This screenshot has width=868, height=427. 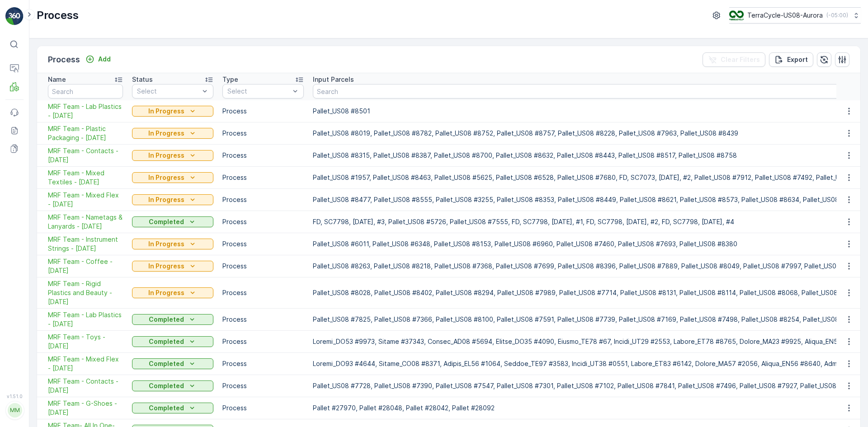 I want to click on a: MRF Team - Contacts - 09/23/2025, so click(x=86, y=155).